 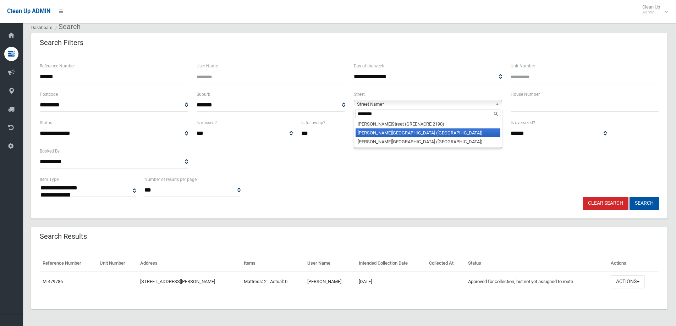 I want to click on label: Day of the week, so click(x=369, y=66).